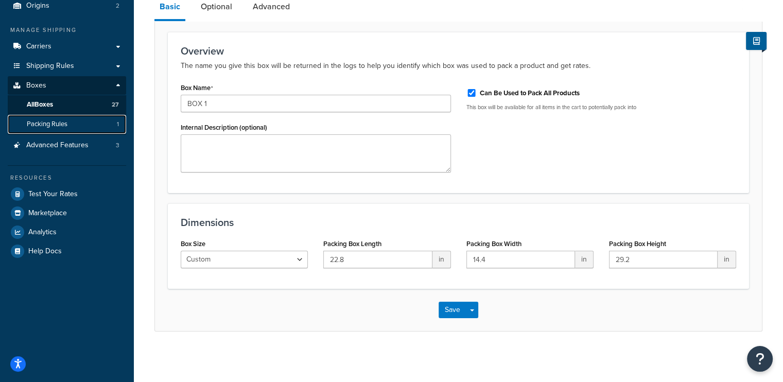  What do you see at coordinates (67, 145) in the screenshot?
I see `a: Advanced Features3` at bounding box center [67, 145].